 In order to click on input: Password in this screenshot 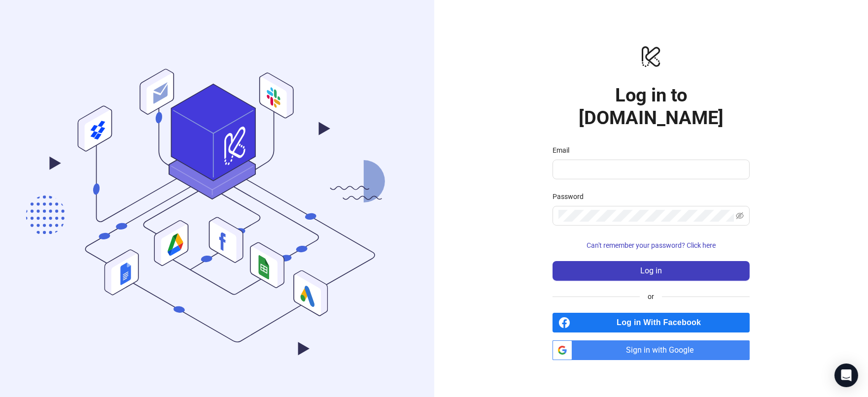, I will do `click(646, 216)`.